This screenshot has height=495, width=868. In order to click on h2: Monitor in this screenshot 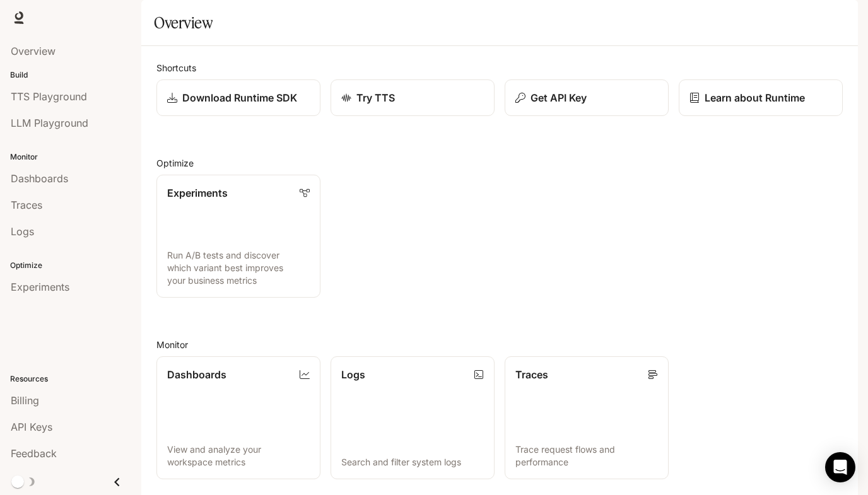, I will do `click(500, 344)`.